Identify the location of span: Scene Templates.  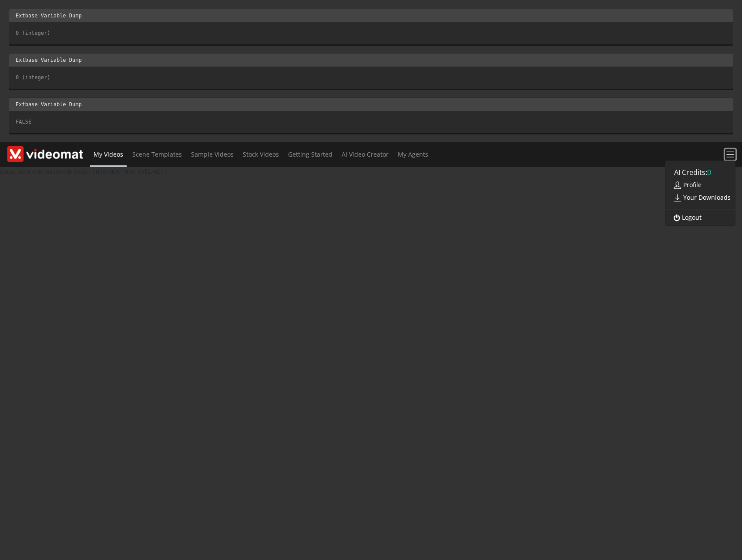
(157, 154).